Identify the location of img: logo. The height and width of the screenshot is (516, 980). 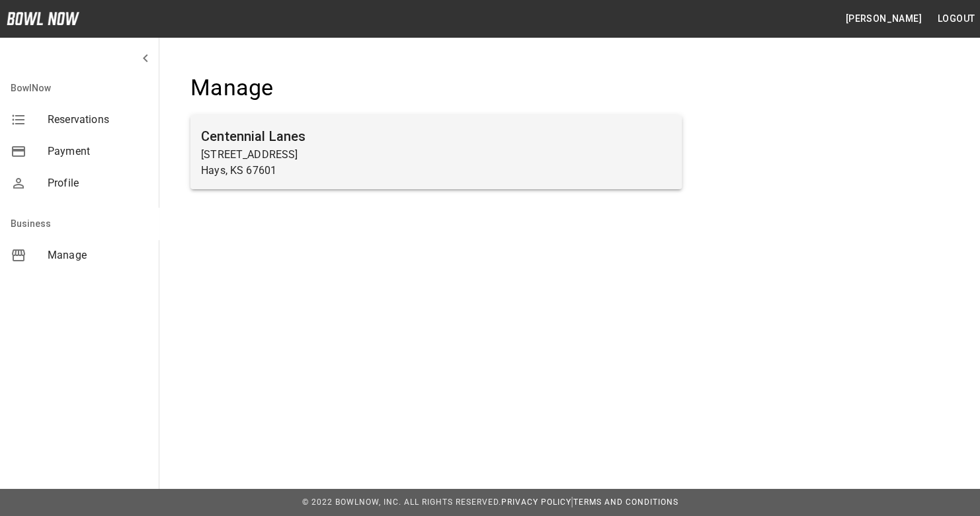
(43, 18).